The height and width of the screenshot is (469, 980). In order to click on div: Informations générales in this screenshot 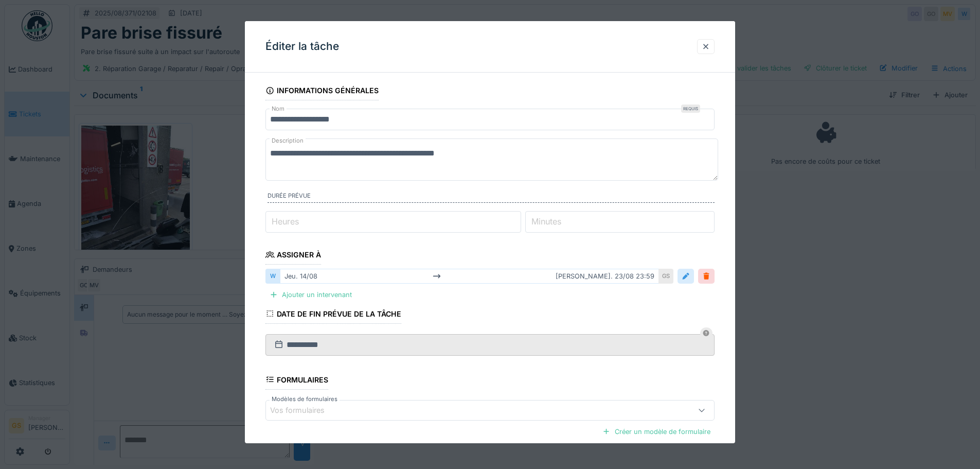, I will do `click(322, 92)`.